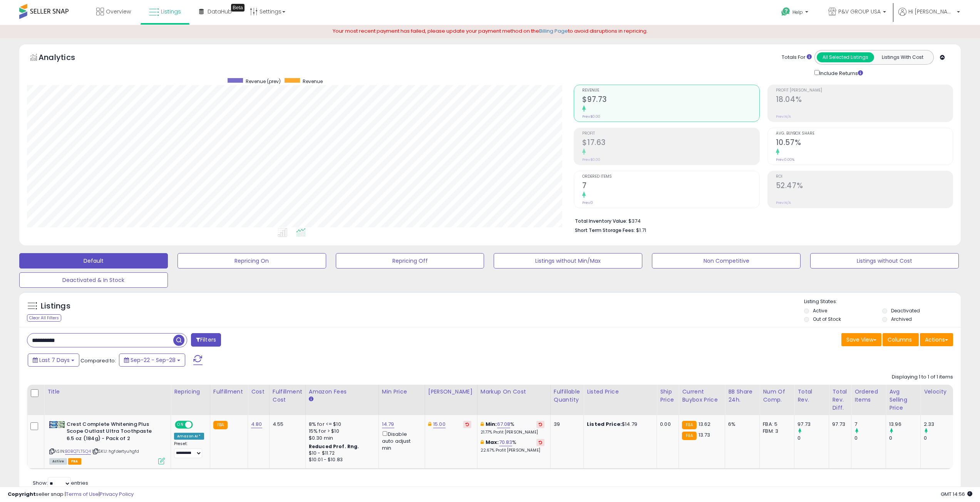  What do you see at coordinates (56, 306) in the screenshot?
I see `h5: Listings` at bounding box center [56, 306].